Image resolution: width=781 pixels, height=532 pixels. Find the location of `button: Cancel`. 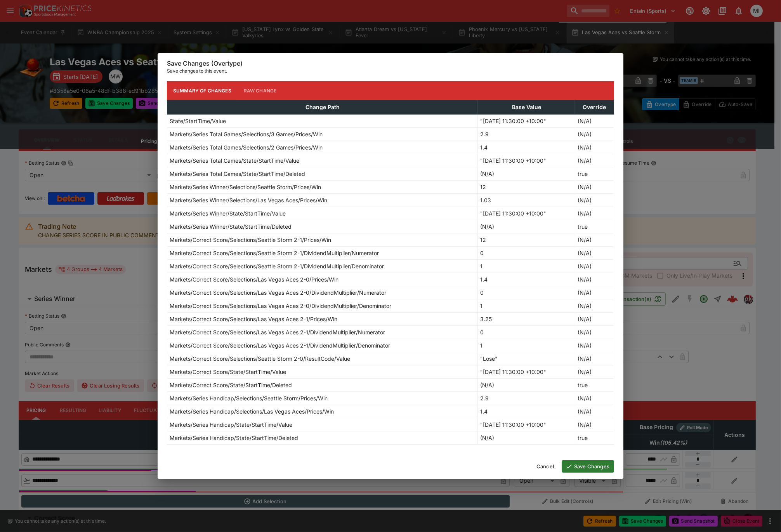

button: Cancel is located at coordinates (545, 466).